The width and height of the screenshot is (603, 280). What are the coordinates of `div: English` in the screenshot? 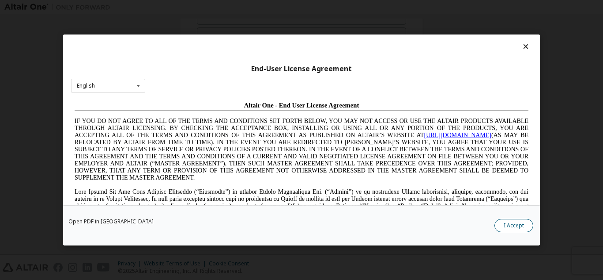 It's located at (86, 86).